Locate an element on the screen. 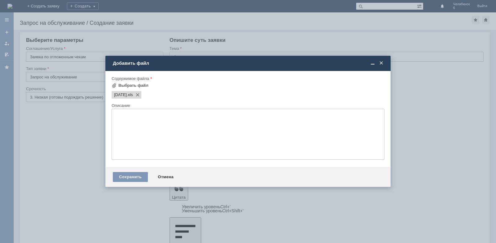  div: Содержимое файла is located at coordinates (247, 78).